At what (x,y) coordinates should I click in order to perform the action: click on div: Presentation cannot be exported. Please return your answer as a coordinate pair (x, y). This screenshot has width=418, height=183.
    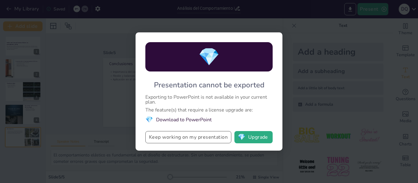
    Looking at the image, I should click on (209, 85).